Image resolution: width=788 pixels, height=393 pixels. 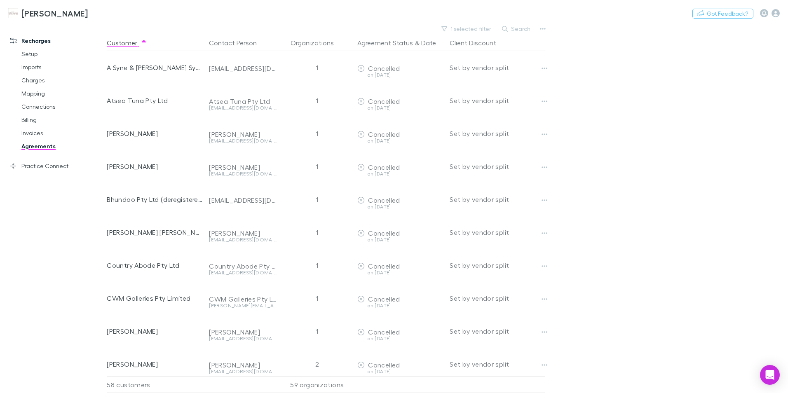 I want to click on button: Search, so click(x=516, y=29).